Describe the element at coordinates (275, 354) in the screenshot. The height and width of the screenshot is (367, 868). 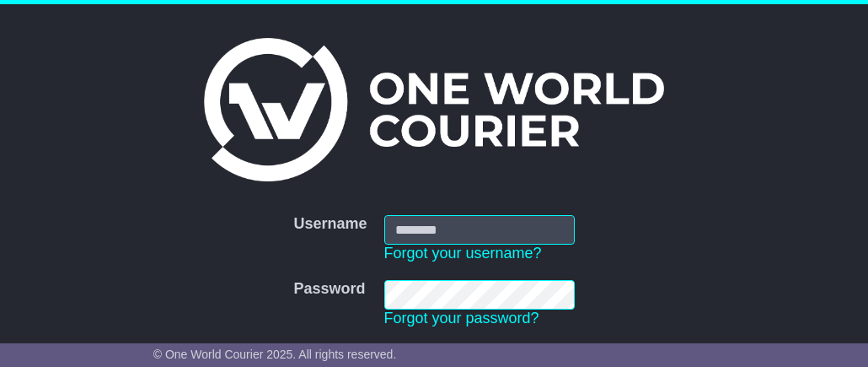
I see `span: © One World Courier 2025. All rights reserved.` at that location.